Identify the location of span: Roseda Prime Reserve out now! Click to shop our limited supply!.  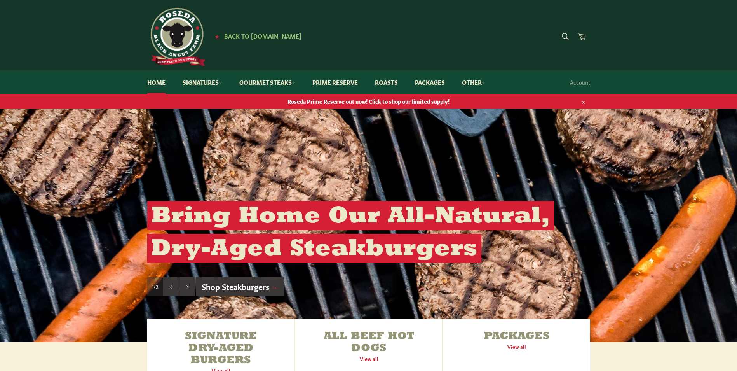
(369, 101).